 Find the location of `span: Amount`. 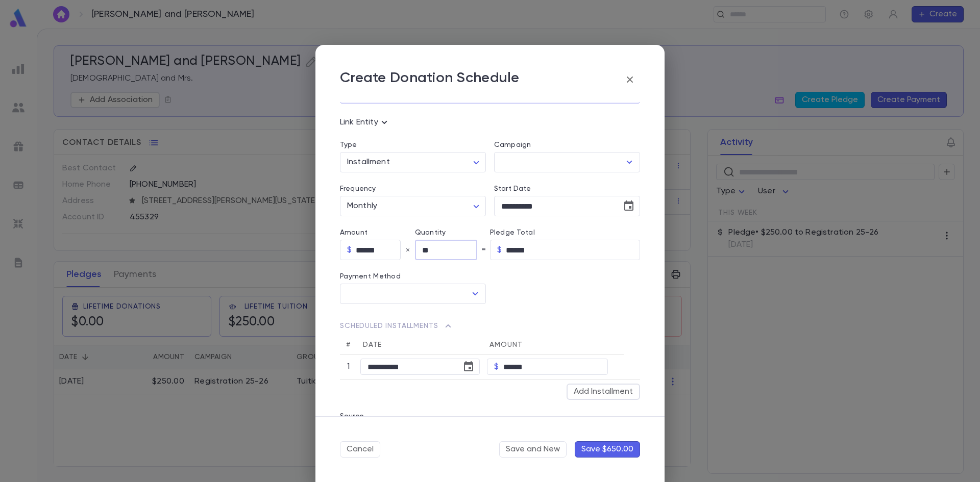

span: Amount is located at coordinates (506, 345).